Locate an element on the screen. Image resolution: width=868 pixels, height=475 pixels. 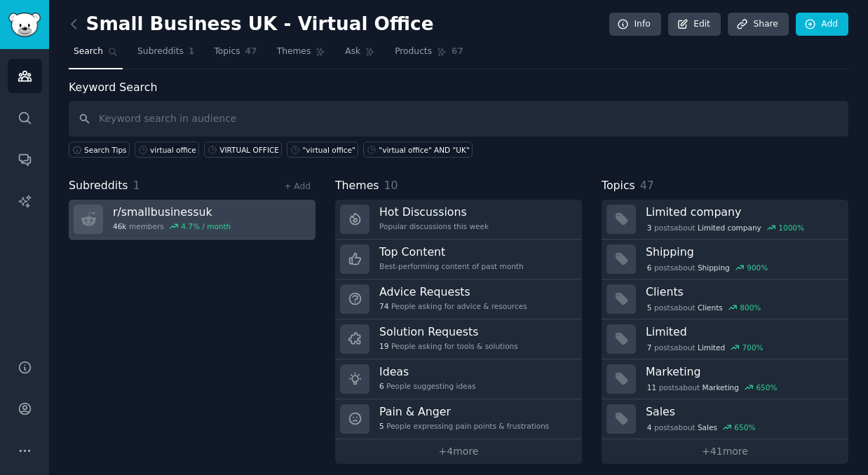
div: 4.7 % / month is located at coordinates (205, 226).